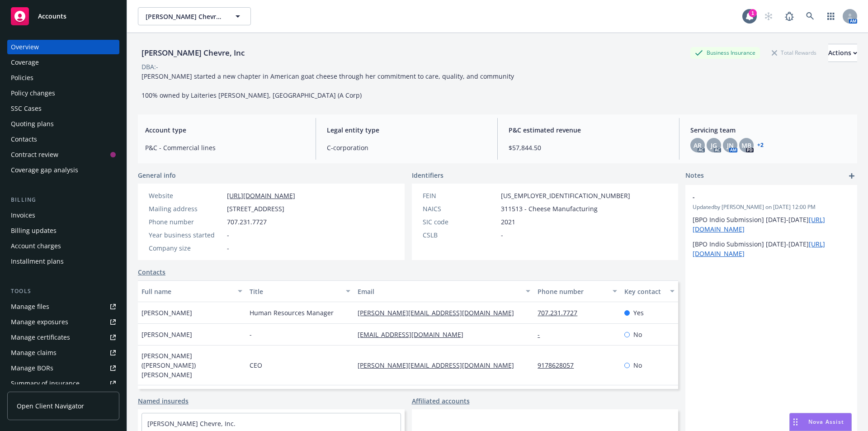 This screenshot has width=868, height=431. I want to click on a: 707.231.7727, so click(561, 313).